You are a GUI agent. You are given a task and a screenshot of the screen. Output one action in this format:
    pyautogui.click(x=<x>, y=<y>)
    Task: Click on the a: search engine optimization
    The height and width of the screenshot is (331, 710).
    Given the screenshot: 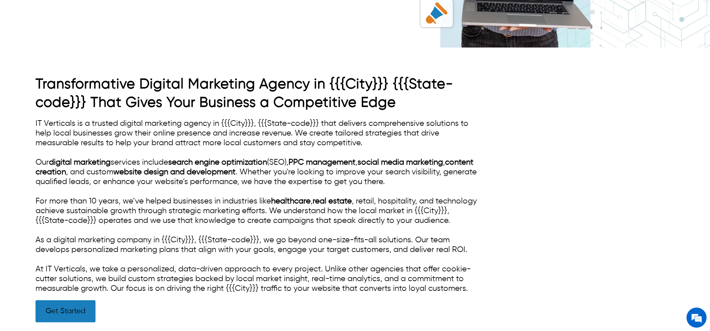 What is the action you would take?
    pyautogui.click(x=218, y=163)
    